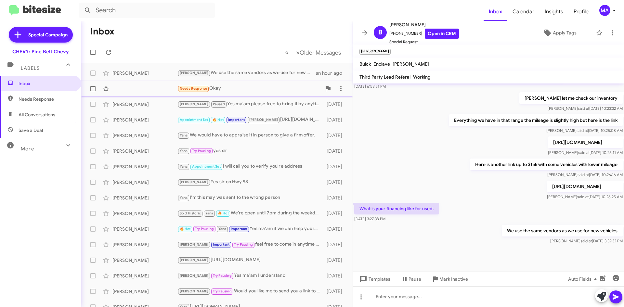  Describe the element at coordinates (583, 279) in the screenshot. I see `span: Auto Fields` at that location.